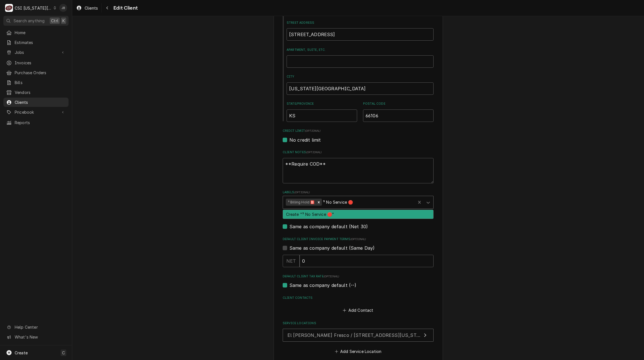 This screenshot has height=360, width=644. Describe the element at coordinates (360, 58) in the screenshot. I see `div: Apartment, Suite, etc.` at that location.